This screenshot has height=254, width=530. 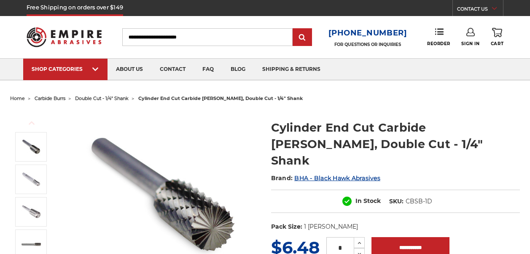 I want to click on span: Reorder, so click(x=439, y=43).